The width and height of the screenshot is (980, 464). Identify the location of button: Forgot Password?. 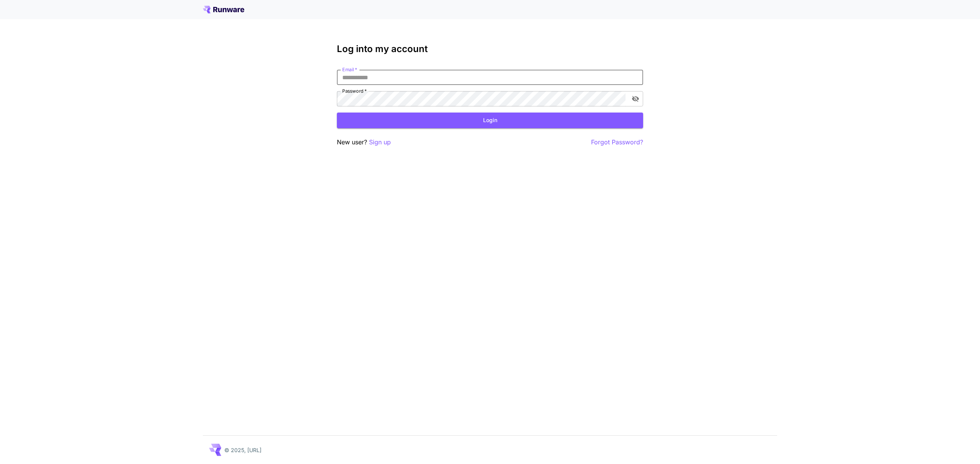
(617, 142).